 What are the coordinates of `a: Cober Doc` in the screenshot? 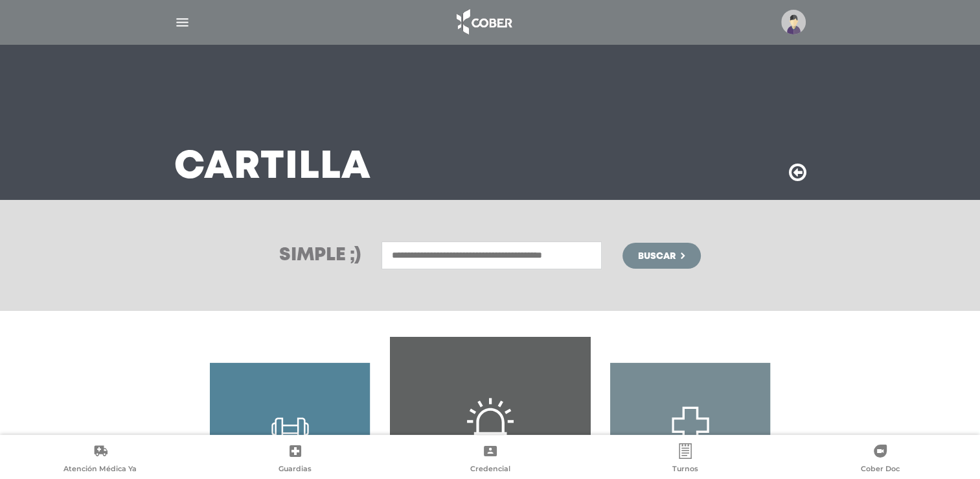 It's located at (879, 460).